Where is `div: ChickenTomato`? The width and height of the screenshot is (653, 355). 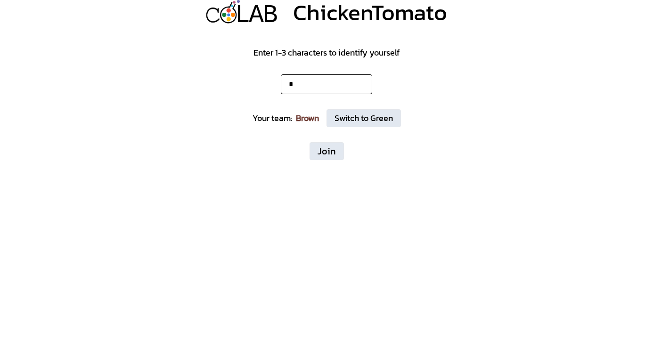 div: ChickenTomato is located at coordinates (370, 12).